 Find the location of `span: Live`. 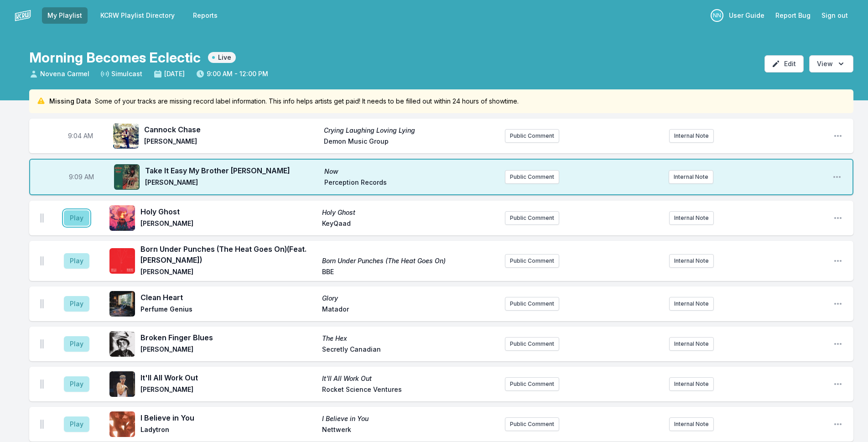

span: Live is located at coordinates (222, 58).